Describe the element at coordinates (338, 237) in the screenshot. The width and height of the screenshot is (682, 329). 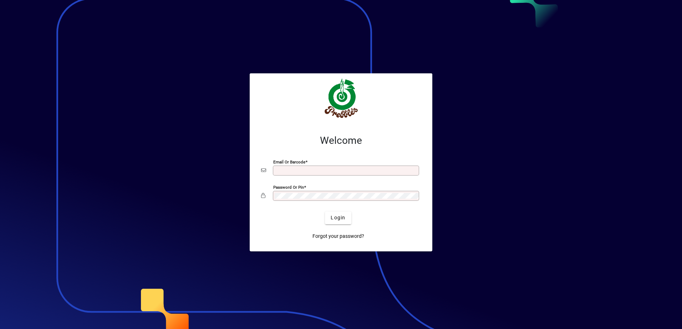
I see `a: Forgot your password?` at that location.